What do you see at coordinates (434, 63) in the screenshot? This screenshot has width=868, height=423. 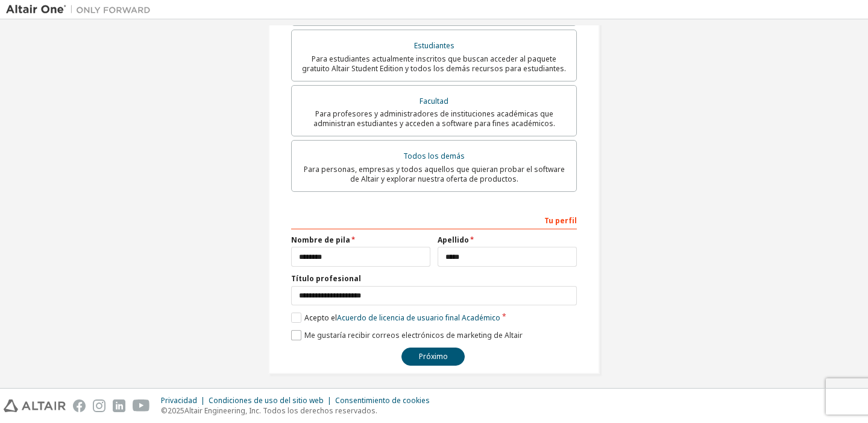 I see `font: Para estudiantes actualmente inscritos que buscan acceder al paquete gratuito Altair Student Edit...` at bounding box center [434, 63].